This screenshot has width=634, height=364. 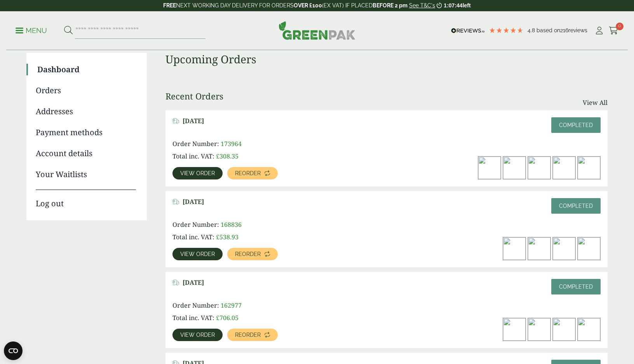 What do you see at coordinates (86, 199) in the screenshot?
I see `a: Log out` at bounding box center [86, 199].